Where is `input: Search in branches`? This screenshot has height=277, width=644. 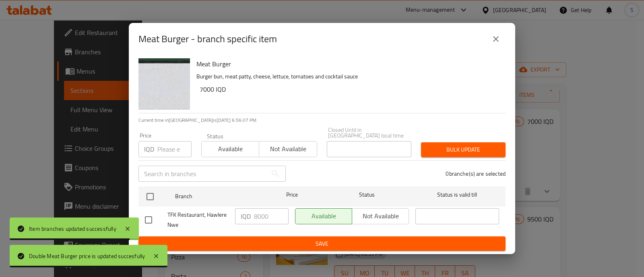
input: Search in branches is located at coordinates (203, 174).